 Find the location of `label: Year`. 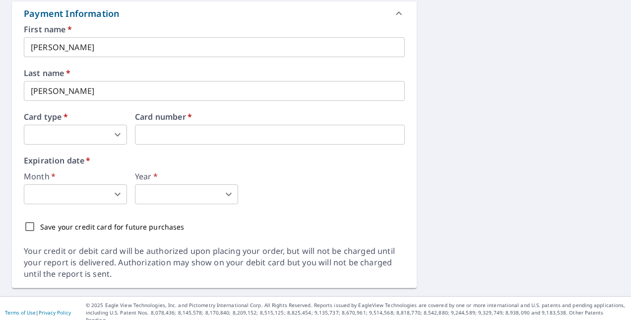

label: Year is located at coordinates (187, 176).